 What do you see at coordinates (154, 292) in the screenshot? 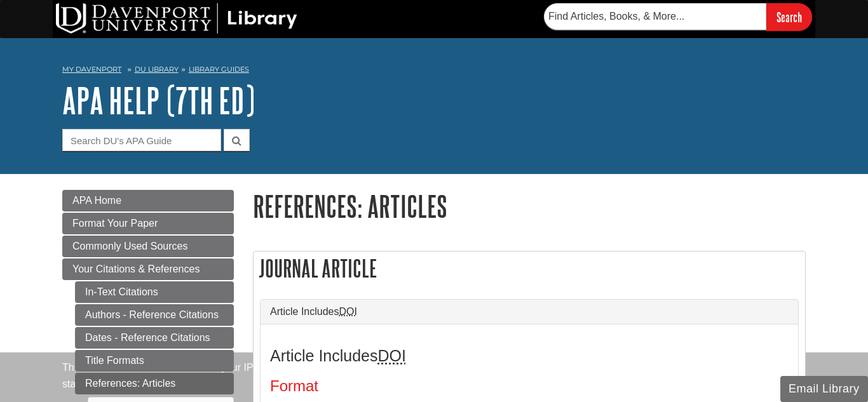
I see `a: In-Text Citations` at bounding box center [154, 292].